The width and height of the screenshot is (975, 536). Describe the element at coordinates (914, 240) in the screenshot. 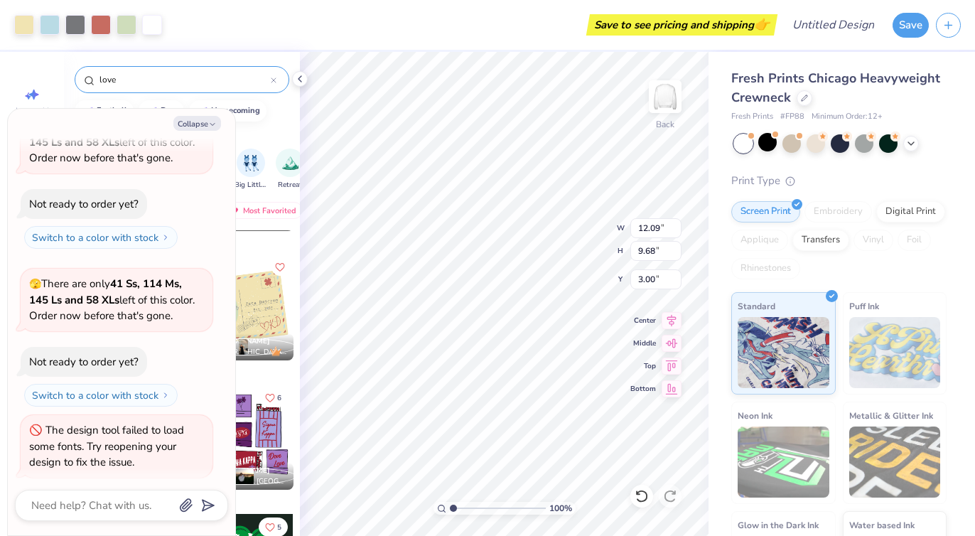

I see `div: Foil` at that location.